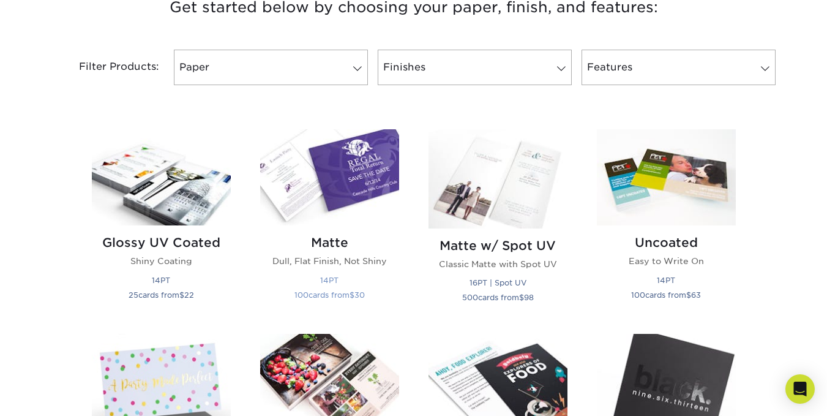 The image size is (827, 416). I want to click on img: Matte w/ Spot UV Postcards, so click(498, 179).